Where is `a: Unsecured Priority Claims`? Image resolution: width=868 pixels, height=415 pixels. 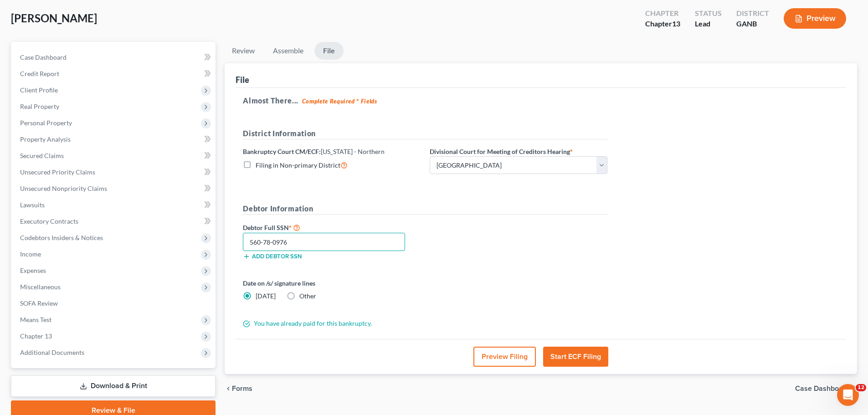
a: Unsecured Priority Claims is located at coordinates (114, 172).